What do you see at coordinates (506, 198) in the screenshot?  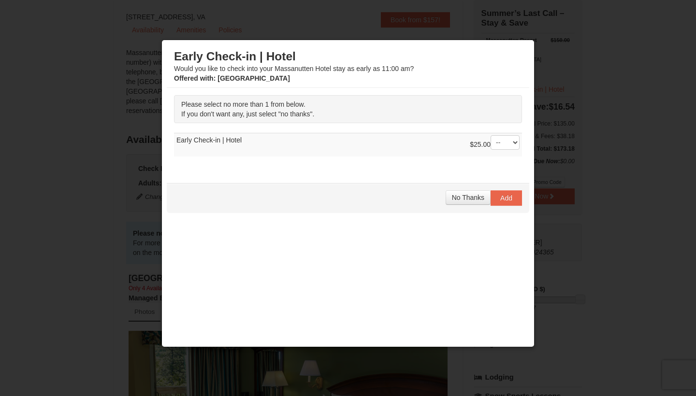 I see `span: Add` at bounding box center [506, 198].